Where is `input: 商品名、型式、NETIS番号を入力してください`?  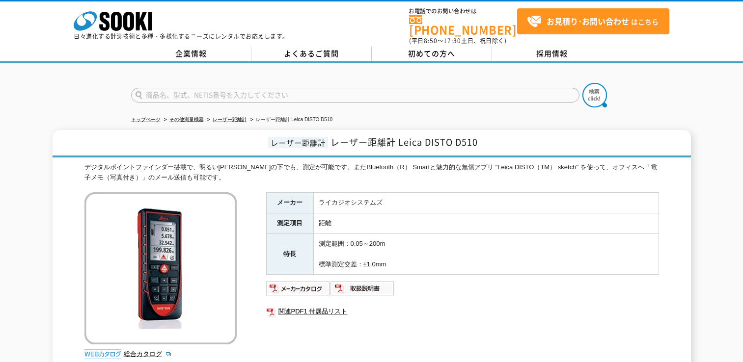 input: 商品名、型式、NETIS番号を入力してください is located at coordinates (355, 95).